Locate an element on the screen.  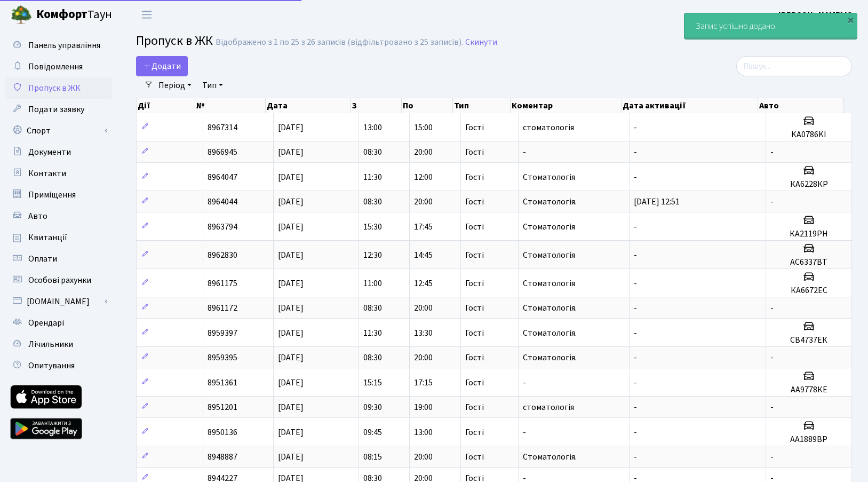
span: Стоматологія. is located at coordinates (549, 333).